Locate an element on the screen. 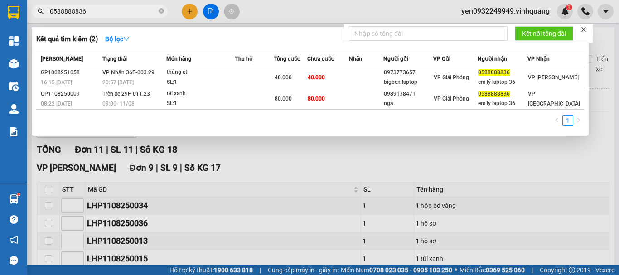 Image resolution: width=619 pixels, height=275 pixels. span: Món hàng is located at coordinates (179, 59).